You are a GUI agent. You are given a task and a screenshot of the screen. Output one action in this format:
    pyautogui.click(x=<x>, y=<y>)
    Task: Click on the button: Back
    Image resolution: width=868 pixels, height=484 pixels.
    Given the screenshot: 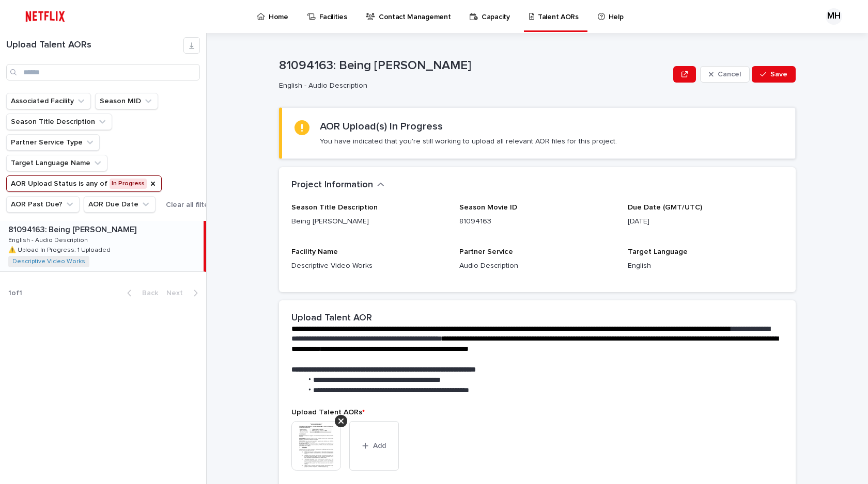 What is the action you would take?
    pyautogui.click(x=140, y=293)
    